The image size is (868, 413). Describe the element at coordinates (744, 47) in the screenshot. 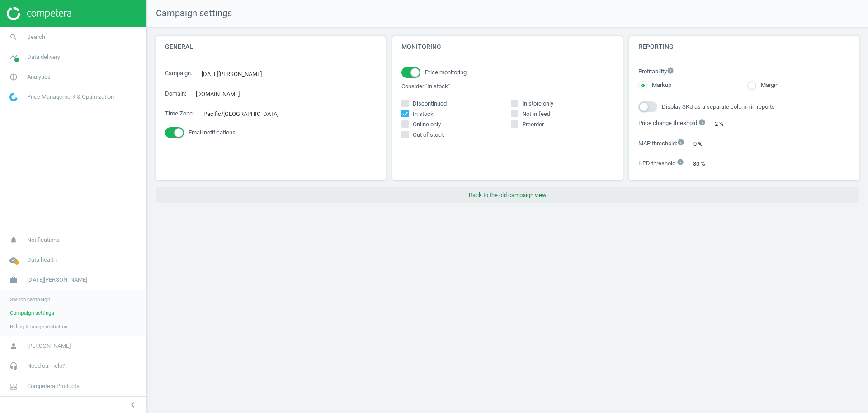

I see `h4: Reporting` at that location.